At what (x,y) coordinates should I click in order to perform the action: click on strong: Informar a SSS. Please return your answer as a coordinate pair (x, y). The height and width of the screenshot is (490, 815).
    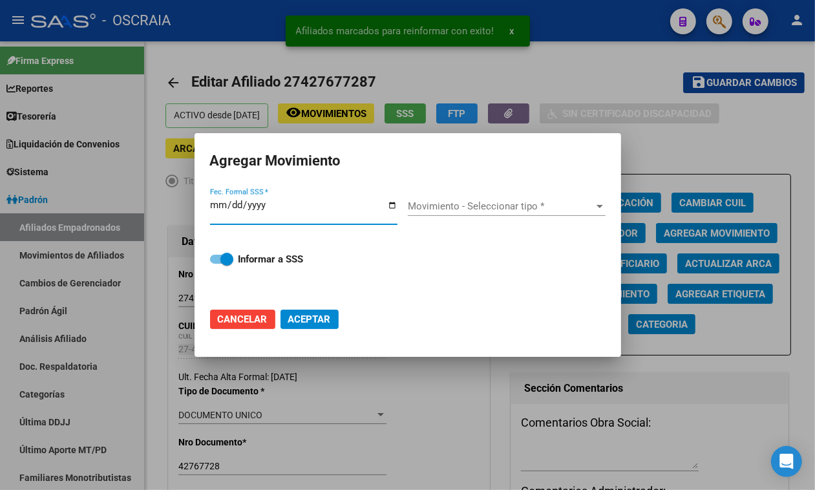
    Looking at the image, I should click on (271, 259).